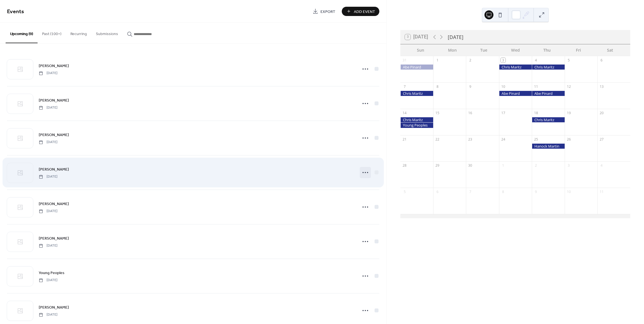  Describe the element at coordinates (361, 11) in the screenshot. I see `a: Add Event` at that location.